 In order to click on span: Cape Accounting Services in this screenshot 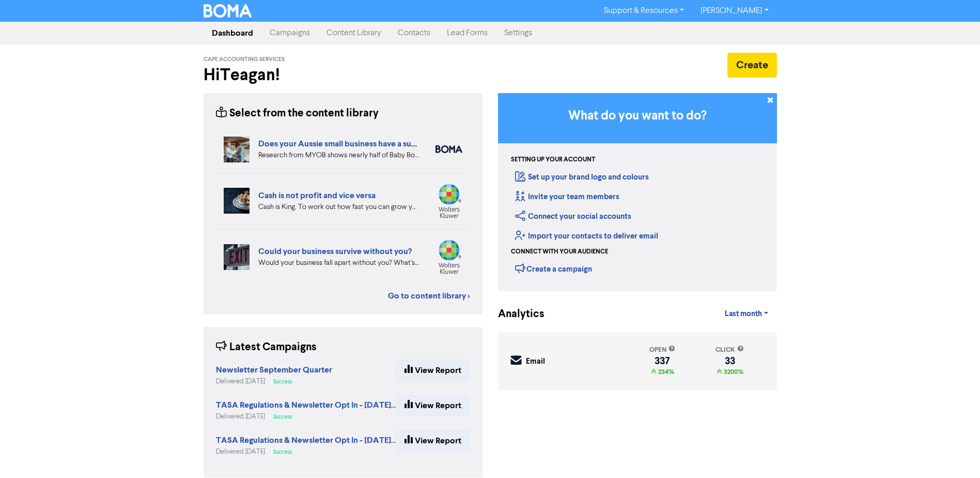, I will do `click(244, 59)`.